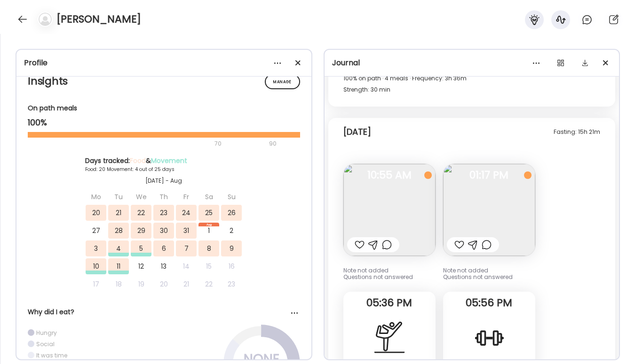 Image resolution: width=635 pixels, height=364 pixels. Describe the element at coordinates (119, 248) in the screenshot. I see `div: 4` at that location.